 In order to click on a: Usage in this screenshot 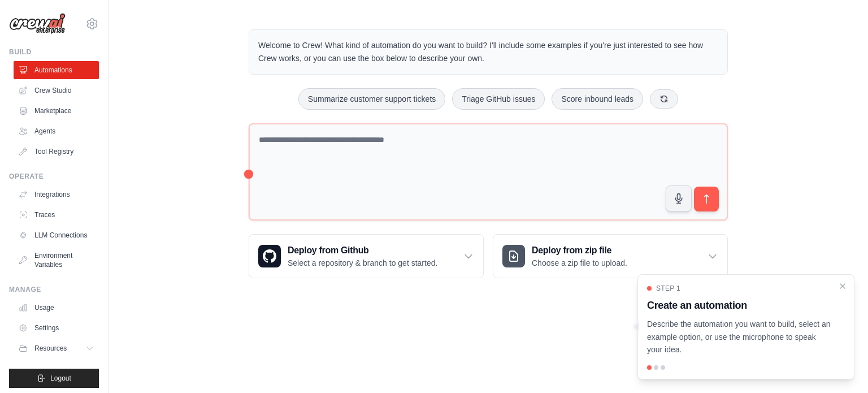, I will do `click(56, 308)`.